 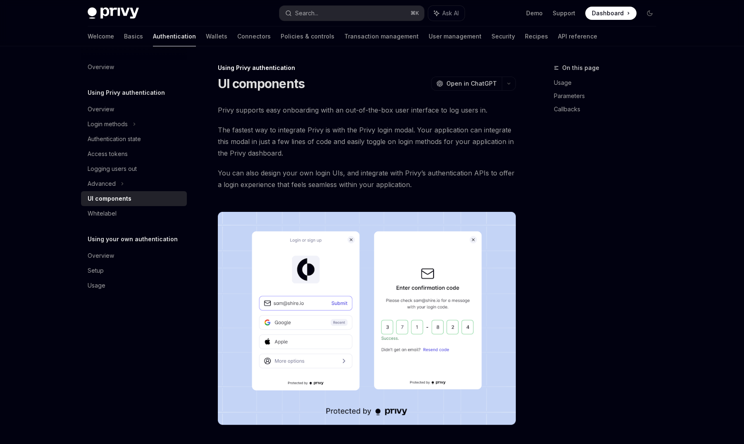 I want to click on div: Logging users out, so click(x=112, y=169).